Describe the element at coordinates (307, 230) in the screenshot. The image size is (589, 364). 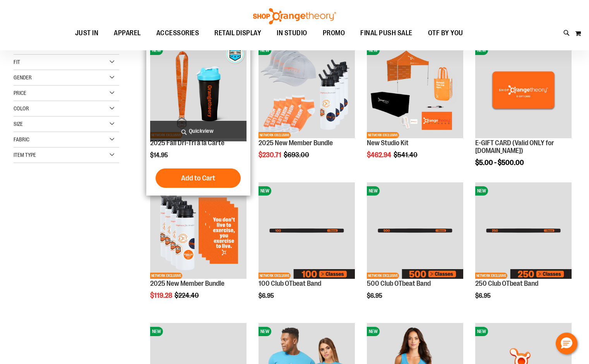
I see `img: Image of 100 Club OTbeat Band` at that location.